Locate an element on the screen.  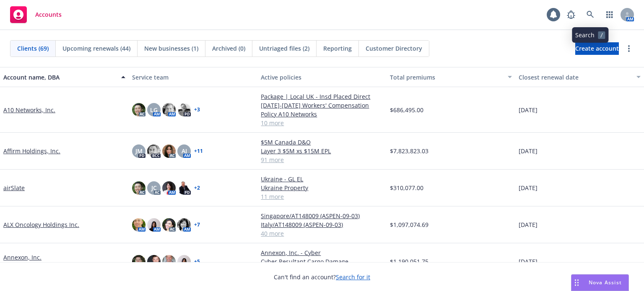
span: JM is located at coordinates (139, 151).